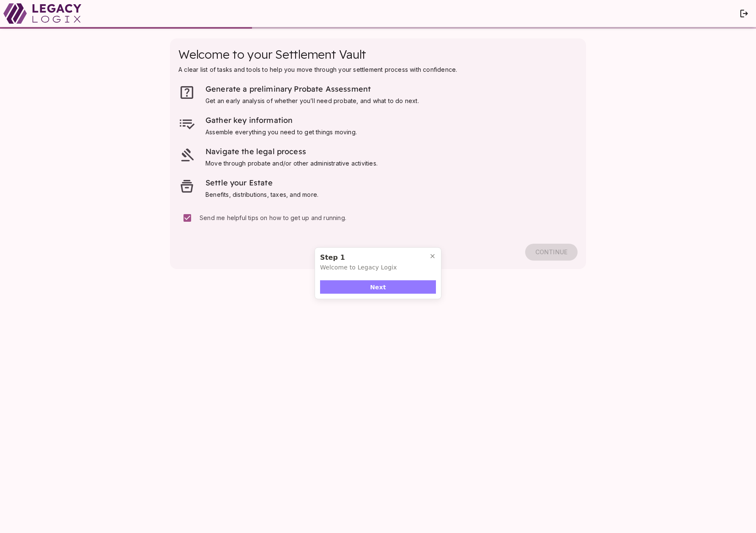  Describe the element at coordinates (288, 89) in the screenshot. I see `span: Generate a preliminary Probate Assessment` at that location.